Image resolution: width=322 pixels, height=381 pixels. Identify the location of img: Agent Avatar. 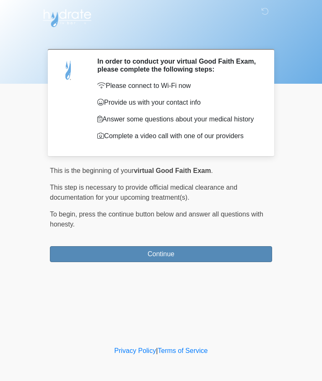
(69, 70).